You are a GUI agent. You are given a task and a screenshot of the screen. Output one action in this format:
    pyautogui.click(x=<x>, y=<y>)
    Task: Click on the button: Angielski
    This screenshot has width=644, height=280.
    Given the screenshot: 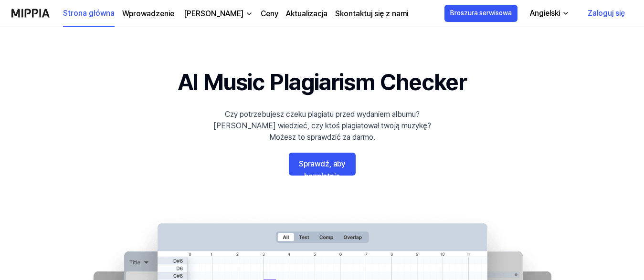 What is the action you would take?
    pyautogui.click(x=549, y=13)
    